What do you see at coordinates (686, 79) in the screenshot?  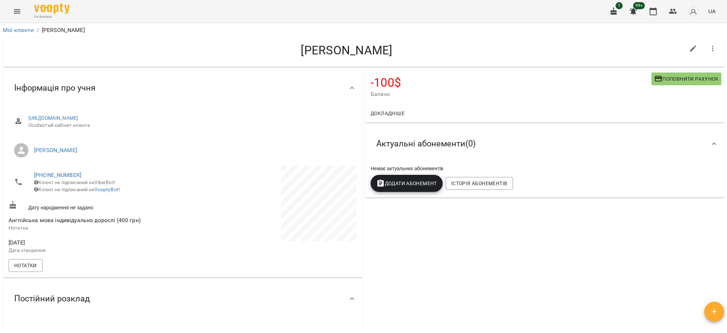 I see `button: Поповнити рахунок` at bounding box center [686, 79].